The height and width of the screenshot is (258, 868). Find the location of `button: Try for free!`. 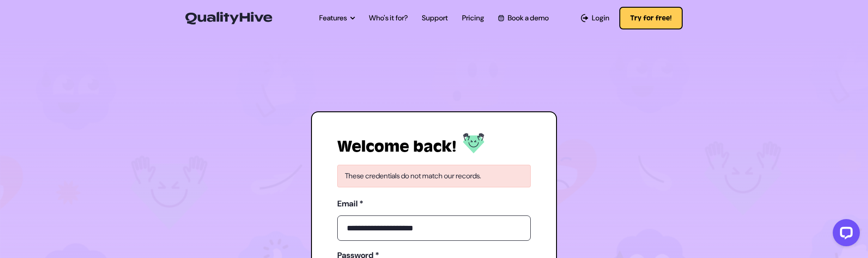

button: Try for free! is located at coordinates (651, 18).